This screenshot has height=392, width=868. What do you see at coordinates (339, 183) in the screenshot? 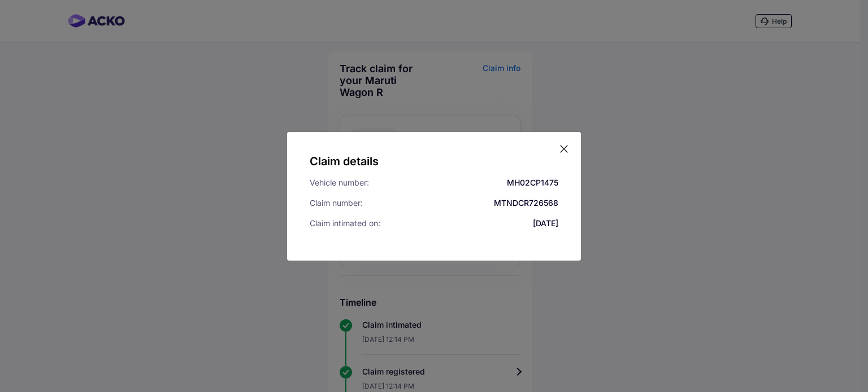
I see `div: Vehicle number:` at bounding box center [339, 183].